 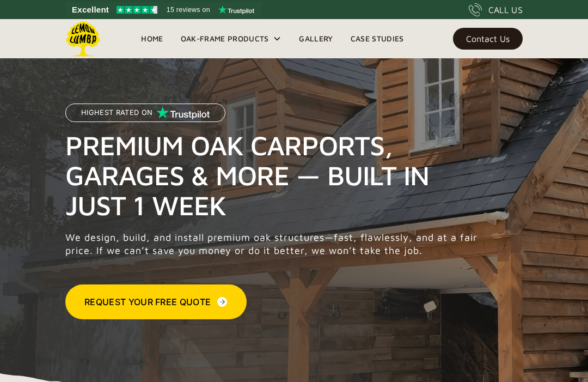 What do you see at coordinates (145, 116) in the screenshot?
I see `a: Highest Rated on` at bounding box center [145, 116].